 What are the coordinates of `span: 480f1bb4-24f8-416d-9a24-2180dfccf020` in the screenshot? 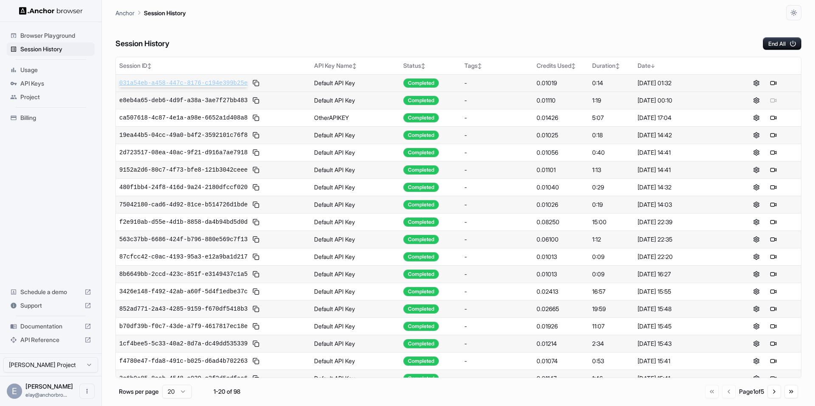 It's located at (183, 188).